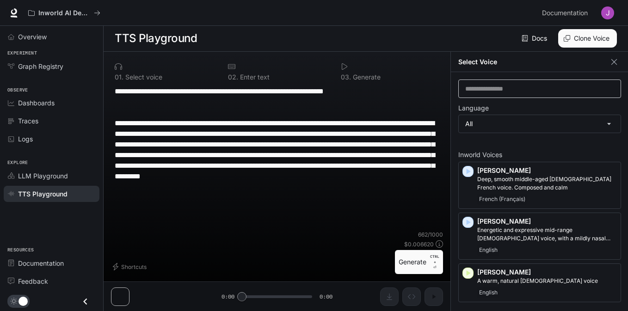  What do you see at coordinates (419, 262) in the screenshot?
I see `button: GenerateCTRL +⏎` at bounding box center [419, 262].